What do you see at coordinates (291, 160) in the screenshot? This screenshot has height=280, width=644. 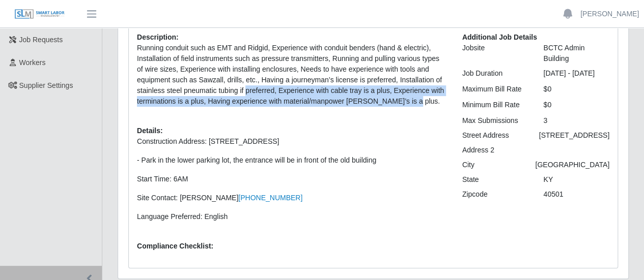 I see `p: - Park in the lower parking lot, the entrance will be in front of the old building` at bounding box center [291, 160].